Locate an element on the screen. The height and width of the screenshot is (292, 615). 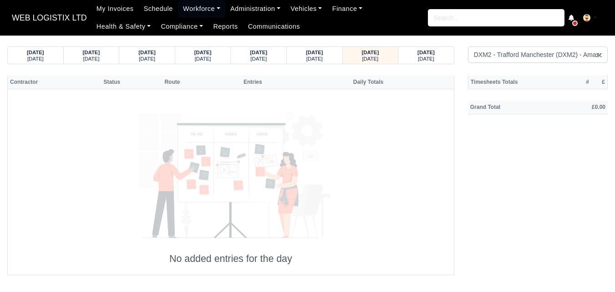
th: Grand Total is located at coordinates (514, 107).